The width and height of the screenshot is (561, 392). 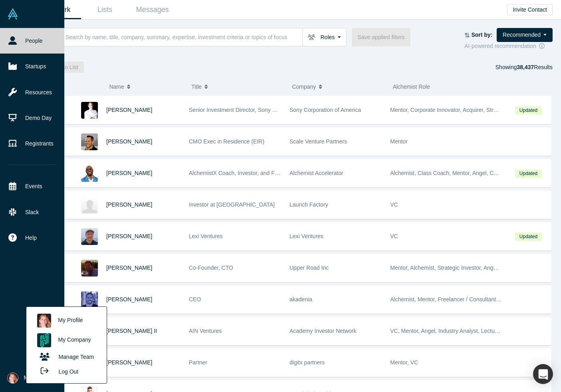 What do you see at coordinates (524, 67) in the screenshot?
I see `div: Showing` at bounding box center [524, 67].